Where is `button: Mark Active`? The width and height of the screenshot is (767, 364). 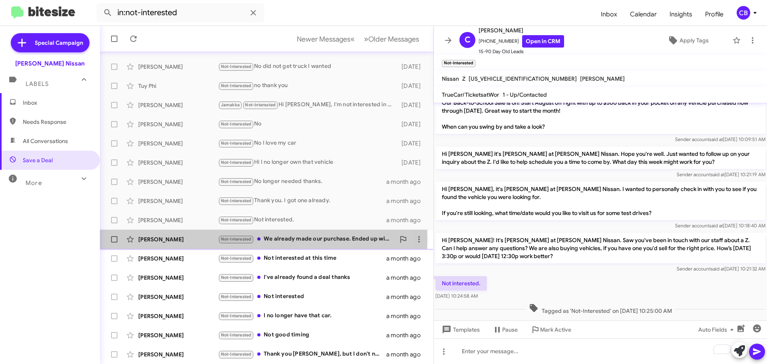
button: Mark Active is located at coordinates (551, 330).